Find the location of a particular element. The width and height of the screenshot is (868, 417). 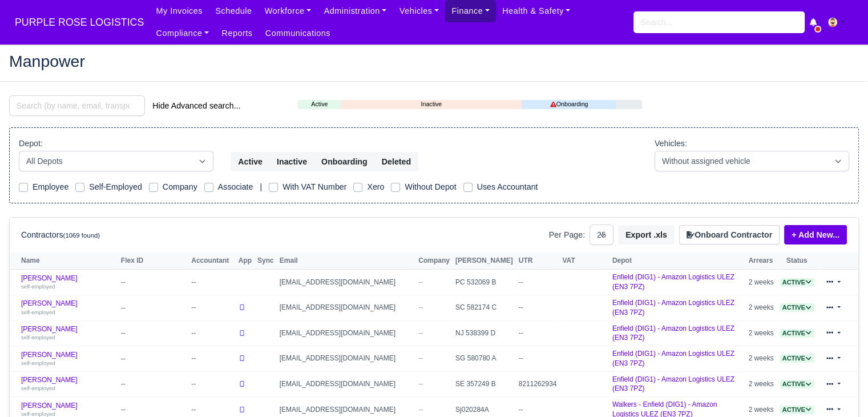

td: SE 357249 B is located at coordinates (484, 383).